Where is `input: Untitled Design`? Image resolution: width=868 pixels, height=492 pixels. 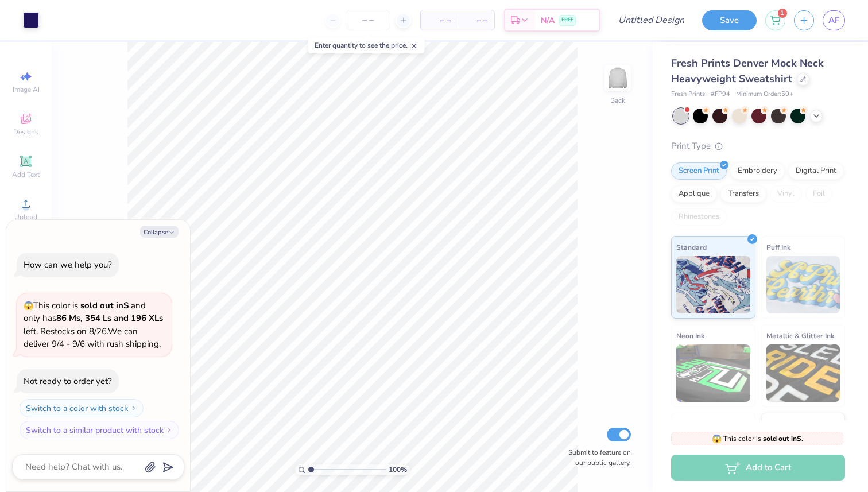
input: Untitled Design is located at coordinates (651, 20).